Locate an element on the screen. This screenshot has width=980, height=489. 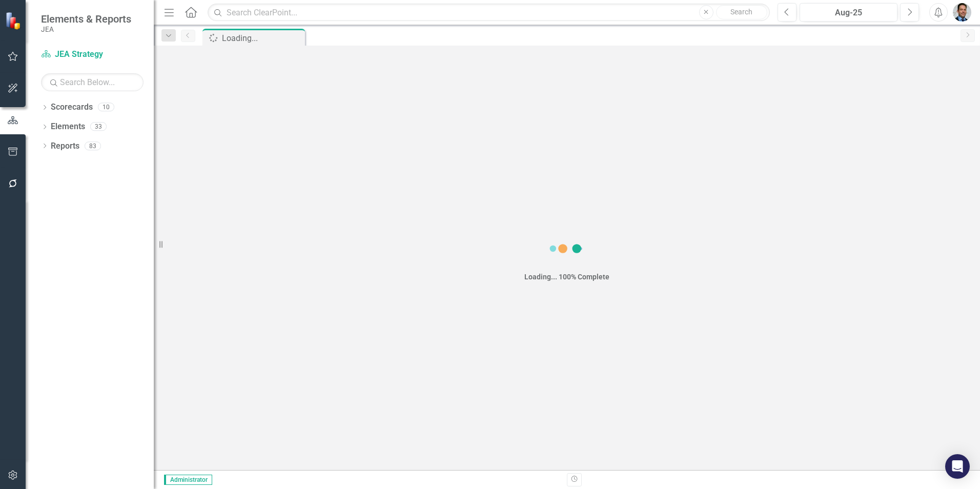
a: Scorecards is located at coordinates (72, 107).